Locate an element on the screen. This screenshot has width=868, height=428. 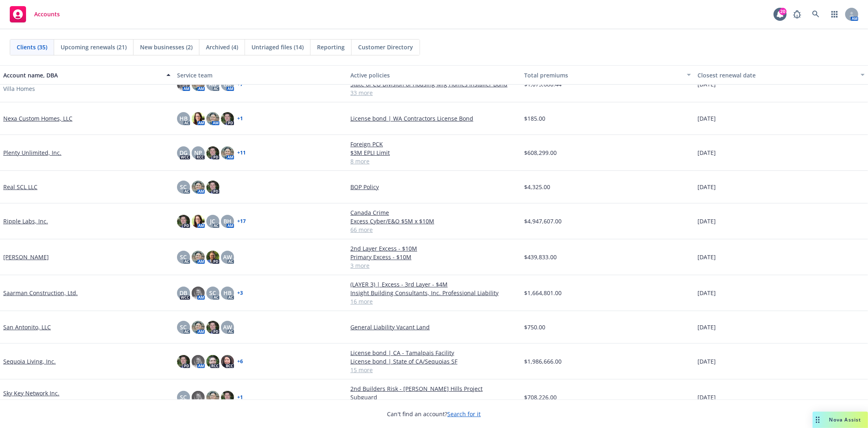
span: Can't find an account? is located at coordinates (434, 413).